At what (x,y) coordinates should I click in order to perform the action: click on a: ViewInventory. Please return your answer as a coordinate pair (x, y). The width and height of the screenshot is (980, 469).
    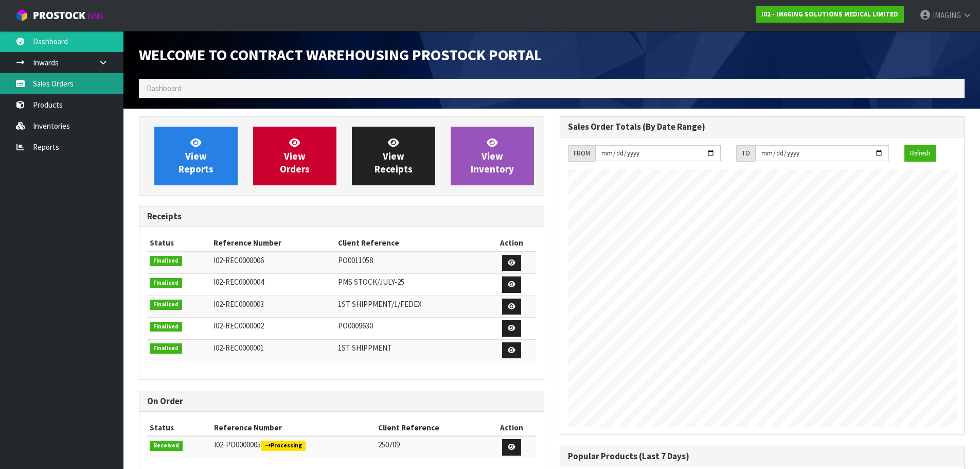
    Looking at the image, I should click on (493, 156).